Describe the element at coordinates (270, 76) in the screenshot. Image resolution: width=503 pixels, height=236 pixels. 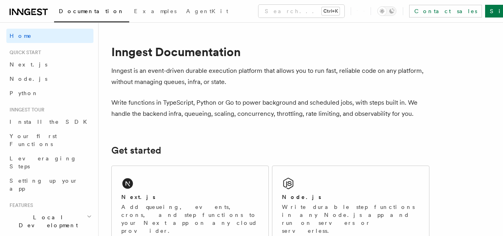
I see `p: Inngest is an event-driven durable execution platform that allows you to run fast, reliable code ...` at that location.